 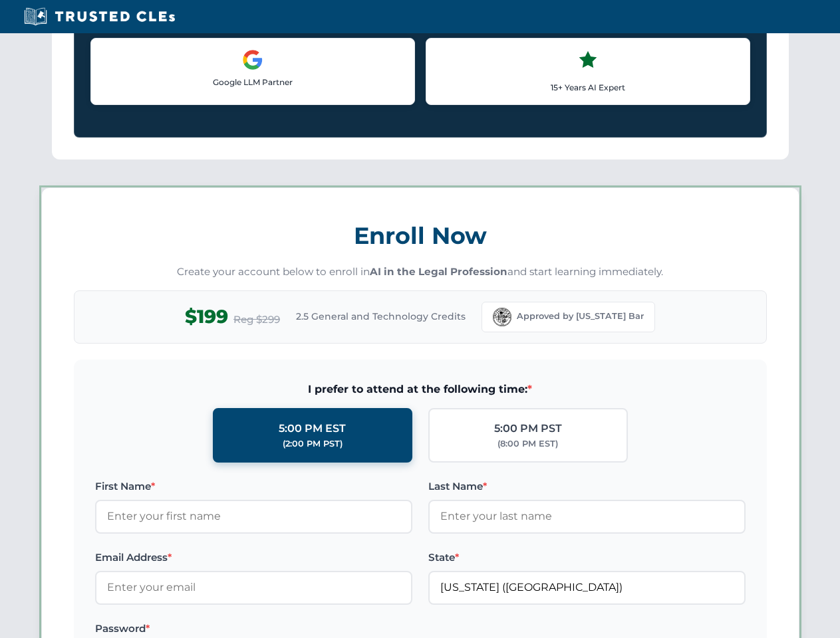 What do you see at coordinates (254, 558) in the screenshot?
I see `label: Email Address` at bounding box center [254, 558].